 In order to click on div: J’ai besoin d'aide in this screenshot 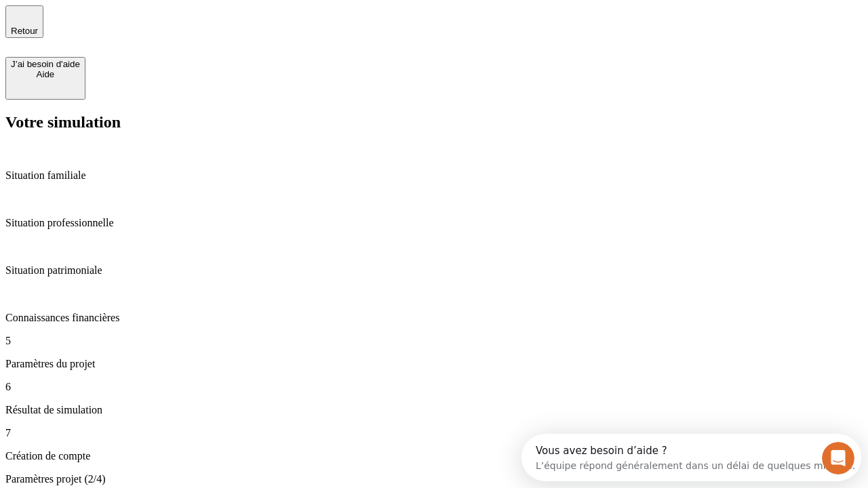, I will do `click(45, 63)`.